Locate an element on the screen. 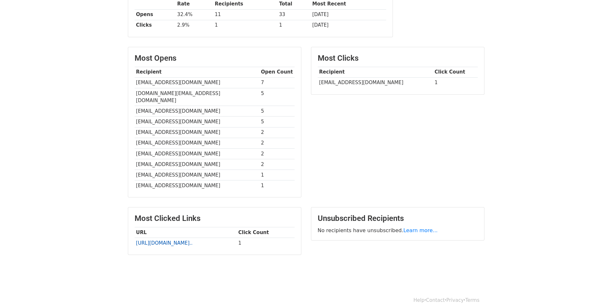 The height and width of the screenshot is (306, 612). td: 7 is located at coordinates (277, 83).